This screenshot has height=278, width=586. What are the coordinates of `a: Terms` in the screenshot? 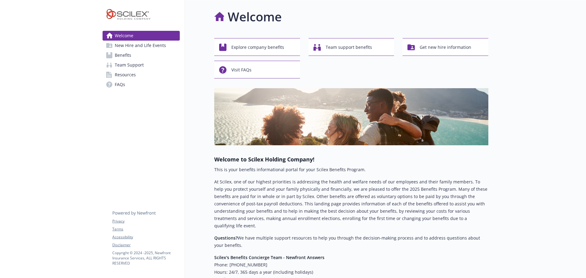 It's located at (146, 229).